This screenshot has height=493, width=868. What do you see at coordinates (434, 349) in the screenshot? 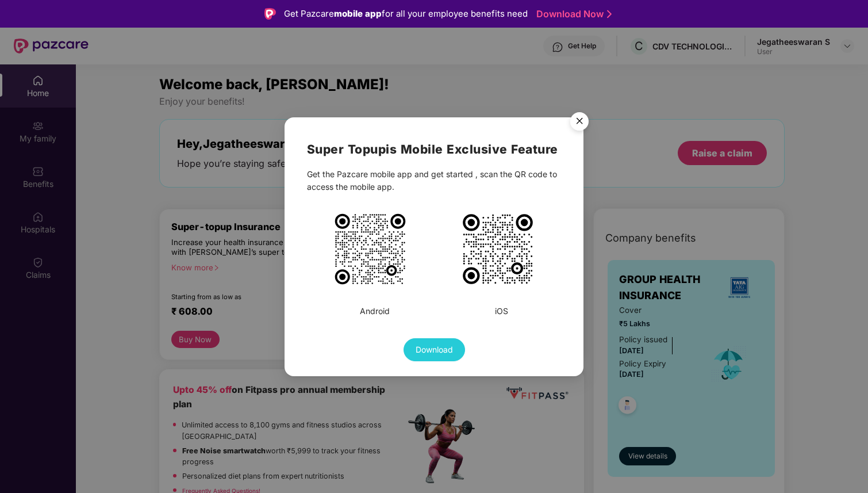
I see `span: Download` at bounding box center [434, 349].